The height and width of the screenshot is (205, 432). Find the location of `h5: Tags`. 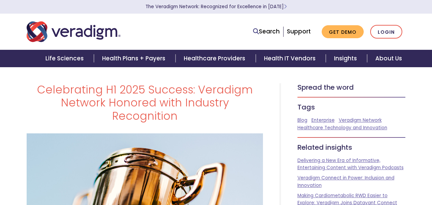

h5: Tags is located at coordinates (352, 107).